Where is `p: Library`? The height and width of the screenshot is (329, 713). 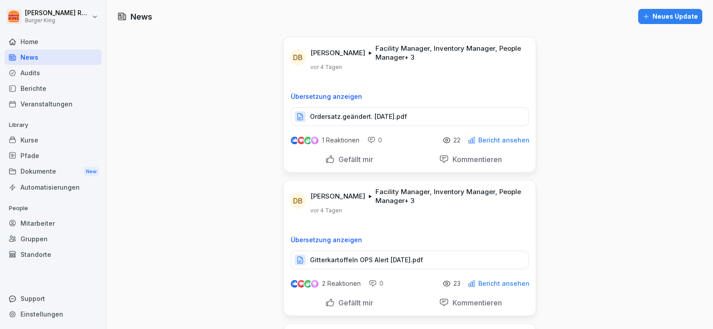
p: Library is located at coordinates (53, 125).